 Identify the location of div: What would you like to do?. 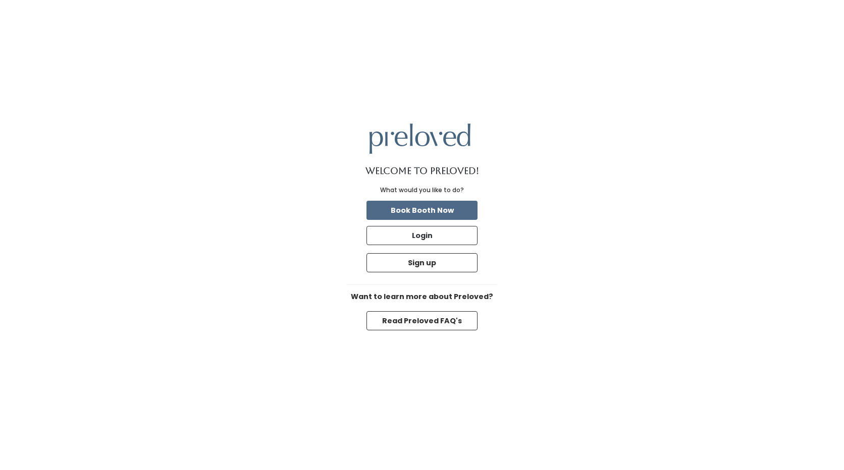
(422, 190).